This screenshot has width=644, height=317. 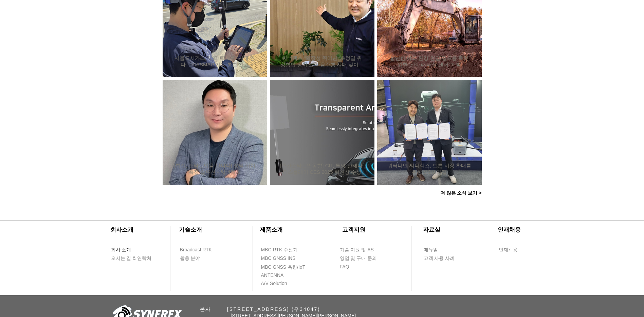 What do you see at coordinates (431, 230) in the screenshot?
I see `span: ​자료실` at bounding box center [431, 230].